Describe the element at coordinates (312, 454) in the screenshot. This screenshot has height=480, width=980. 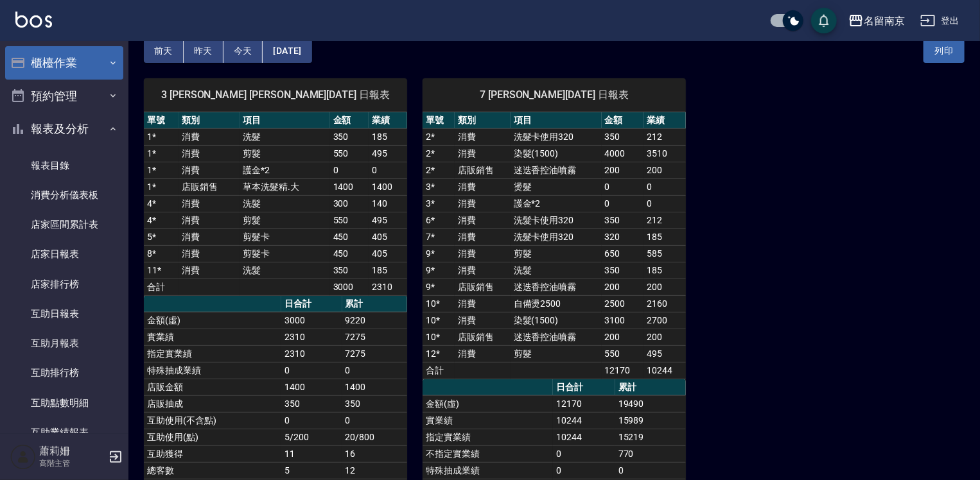
I see `td: 11` at that location.